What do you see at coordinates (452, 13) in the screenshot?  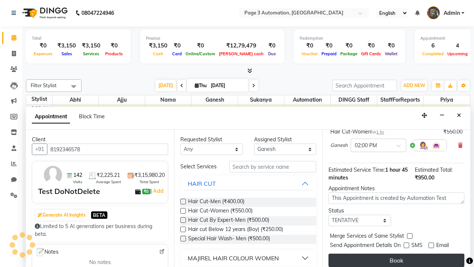 I see `span: Admin` at bounding box center [452, 13].